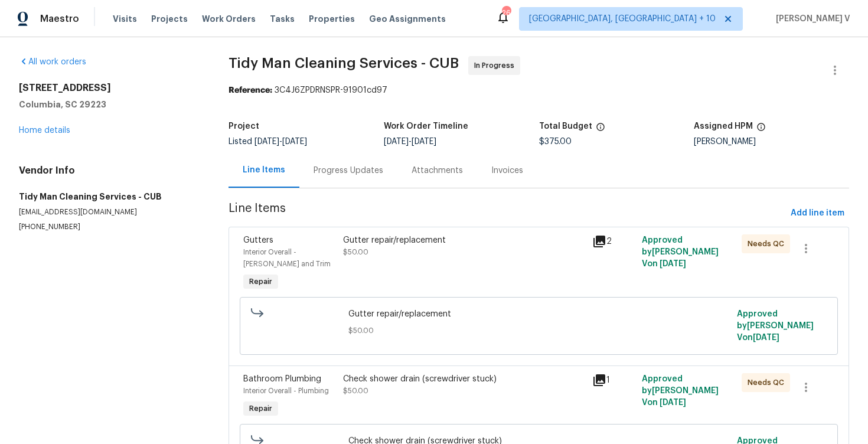 The image size is (868, 444). I want to click on span: Add line item, so click(817, 213).